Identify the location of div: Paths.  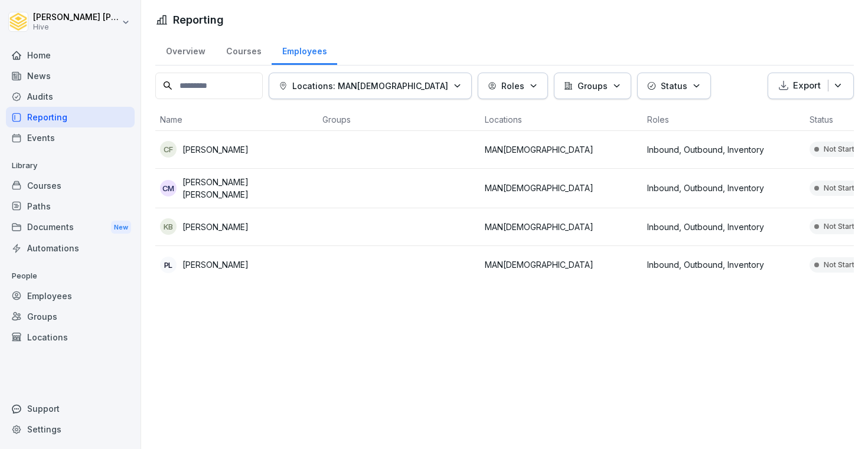
(70, 206).